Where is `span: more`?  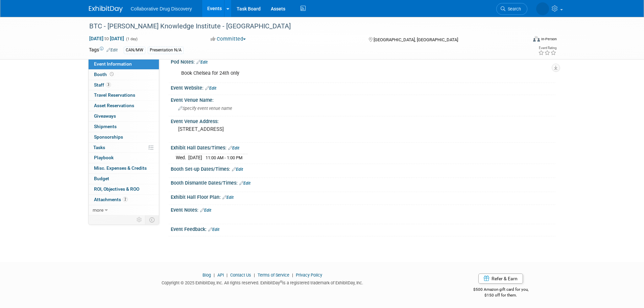
span: more is located at coordinates (98, 210).